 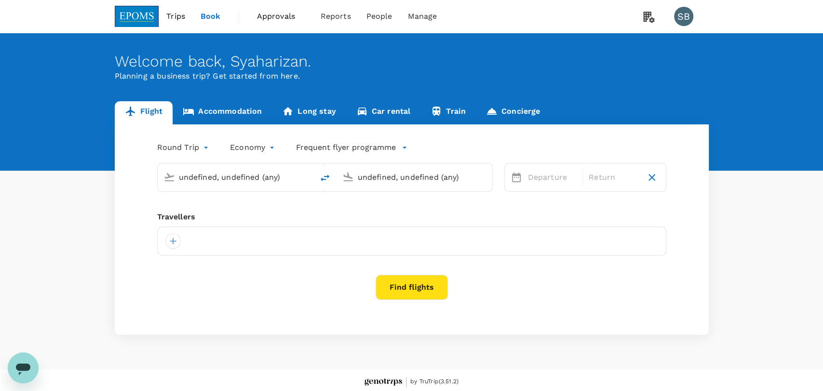 What do you see at coordinates (513, 113) in the screenshot?
I see `a: Concierge` at bounding box center [513, 113].